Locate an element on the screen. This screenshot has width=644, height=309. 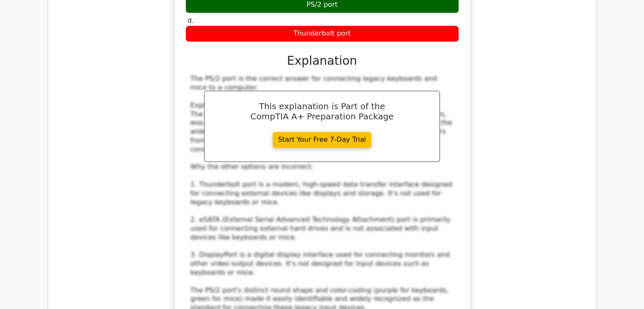
a: Start Your Free 7-Day Trial is located at coordinates (323, 140).